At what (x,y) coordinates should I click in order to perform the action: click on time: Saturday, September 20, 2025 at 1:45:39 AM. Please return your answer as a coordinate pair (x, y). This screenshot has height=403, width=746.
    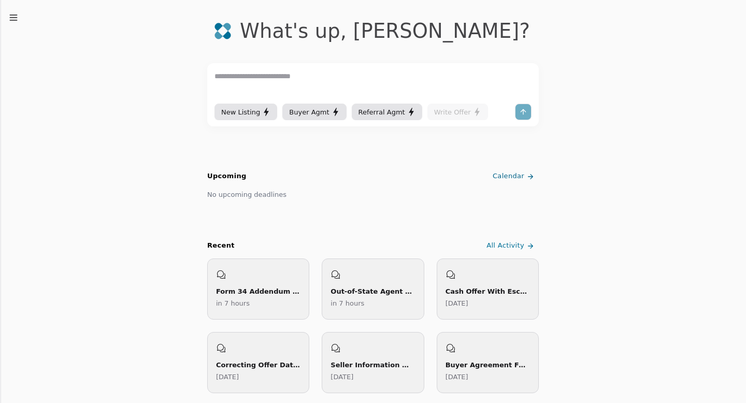
    Looking at the image, I should click on (342, 377).